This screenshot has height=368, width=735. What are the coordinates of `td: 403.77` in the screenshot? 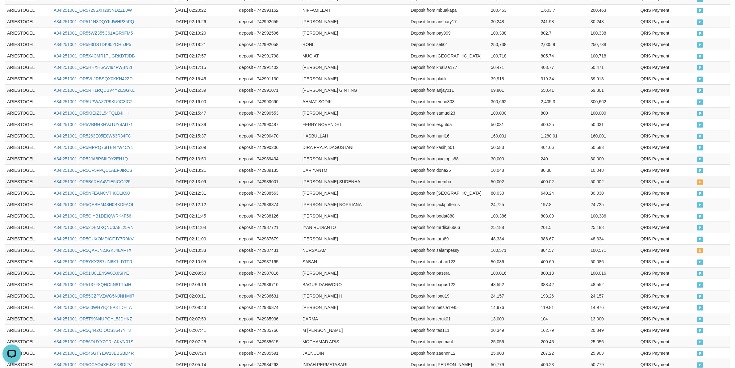 It's located at (564, 67).